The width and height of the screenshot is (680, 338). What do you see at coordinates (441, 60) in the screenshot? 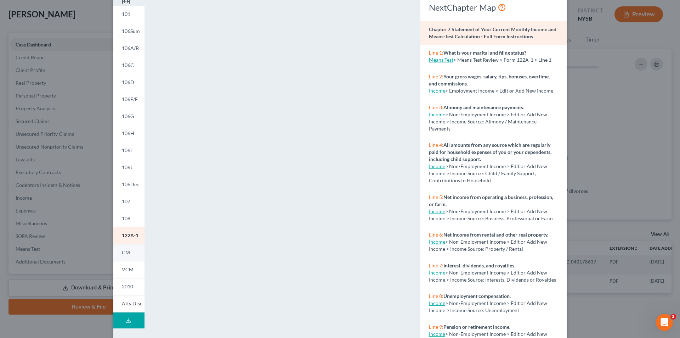
I see `a: Means Test` at bounding box center [441, 60].